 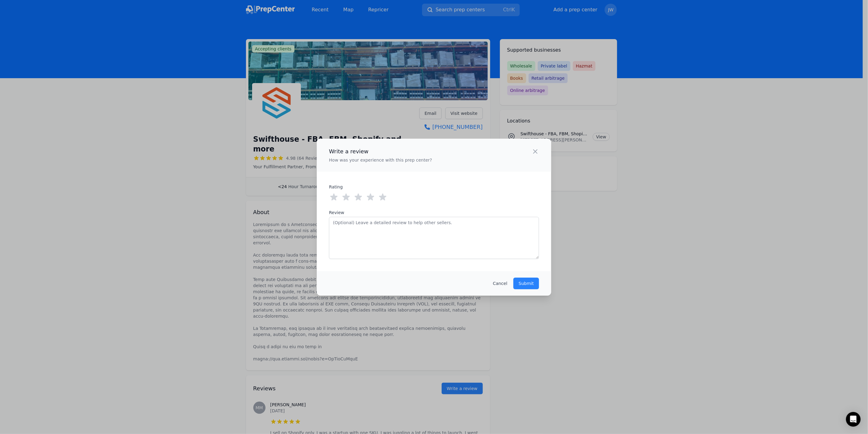 What do you see at coordinates (344, 187) in the screenshot?
I see `label: Rating` at bounding box center [344, 187].